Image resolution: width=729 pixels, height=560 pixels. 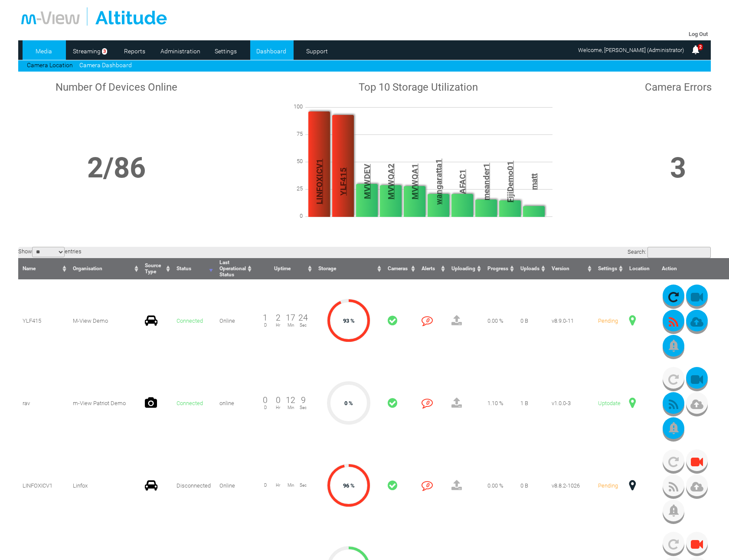 What do you see at coordinates (463, 269) in the screenshot?
I see `span: Uploading` at bounding box center [463, 269].